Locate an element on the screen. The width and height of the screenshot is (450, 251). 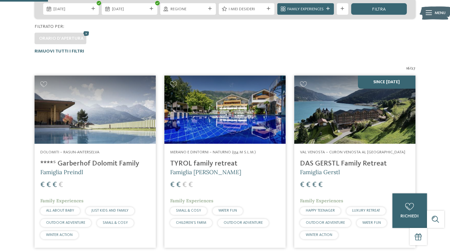
span: Filtrato per: is located at coordinates (49, 27).